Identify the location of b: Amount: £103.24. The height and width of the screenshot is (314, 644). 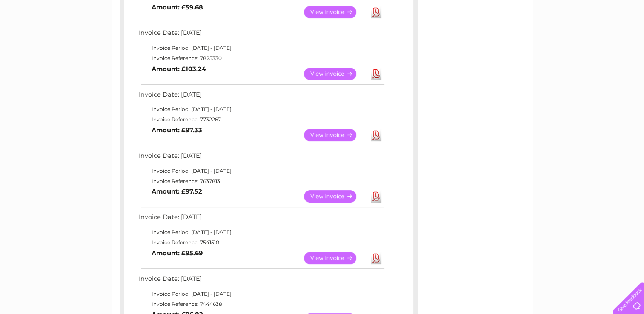
(179, 69).